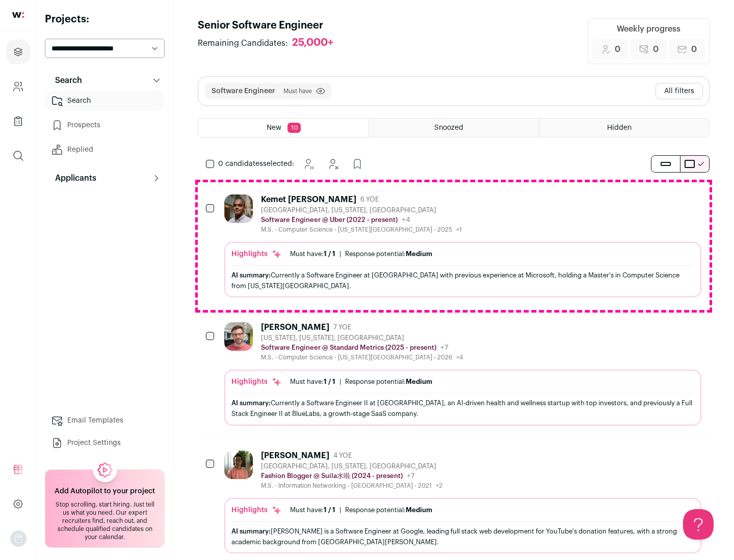 Image resolution: width=734 pixels, height=560 pixels. Describe the element at coordinates (105, 509) in the screenshot. I see `a: Add Autopilot to your project Stop scrolling, start hiring. Just tell us what you need. Our exper...` at that location.